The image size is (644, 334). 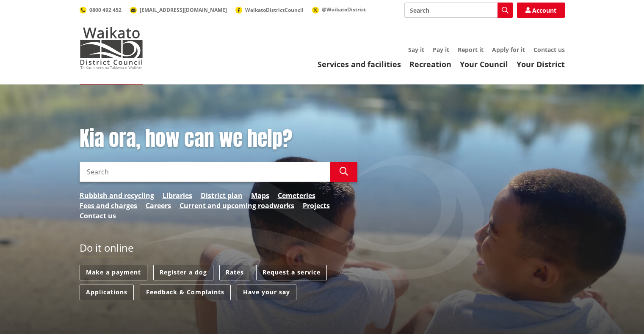 I want to click on a: Register a dog, so click(x=183, y=273).